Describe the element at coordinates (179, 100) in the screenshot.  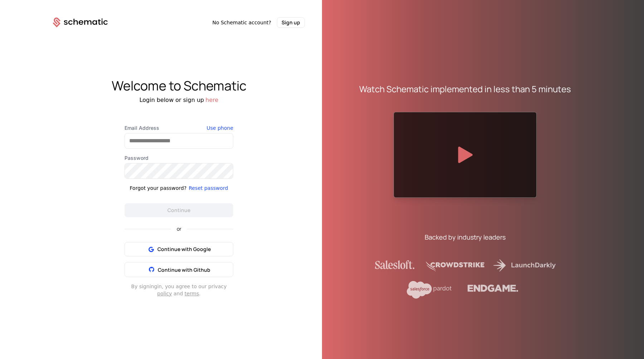
I see `div: Login below or sign up` at that location.